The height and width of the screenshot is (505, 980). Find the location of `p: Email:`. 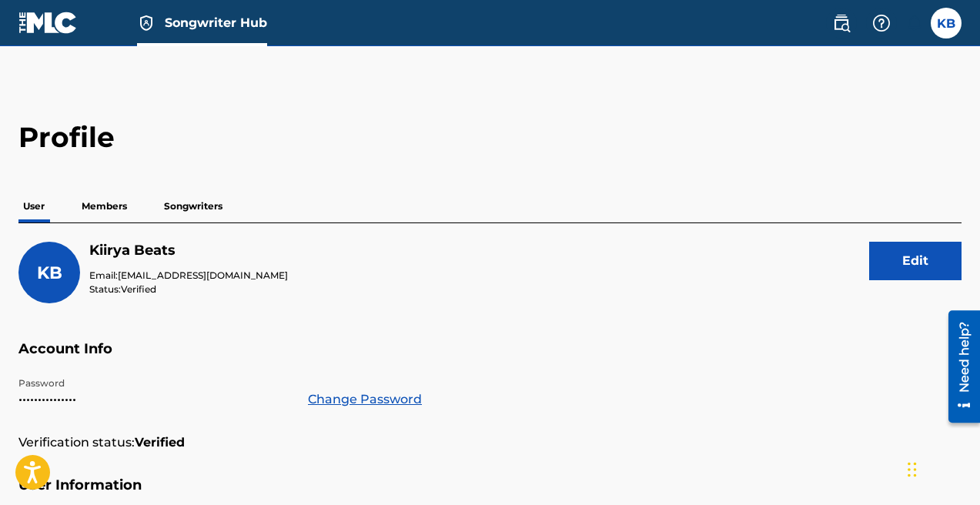

p: Email: is located at coordinates (189, 276).